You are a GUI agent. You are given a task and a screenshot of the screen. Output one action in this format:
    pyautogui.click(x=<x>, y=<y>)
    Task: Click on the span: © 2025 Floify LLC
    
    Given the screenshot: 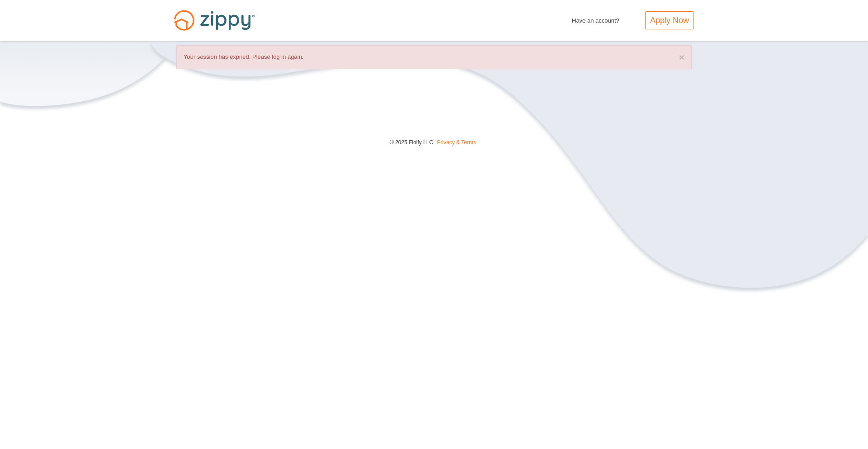 What is the action you would take?
    pyautogui.click(x=412, y=142)
    